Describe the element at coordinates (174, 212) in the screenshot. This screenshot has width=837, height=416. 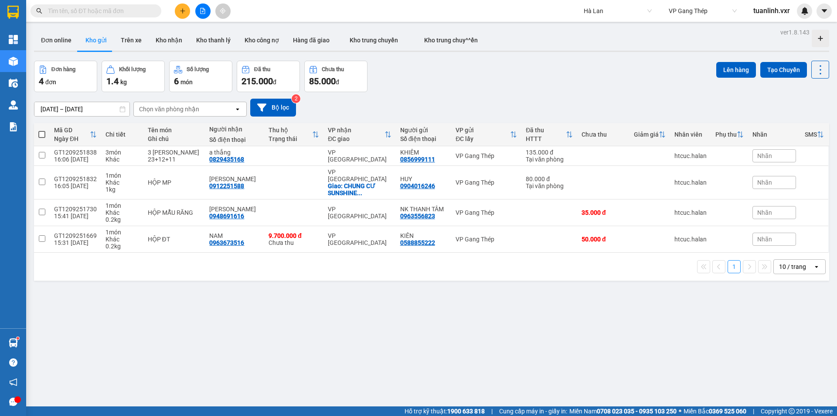
I see `div: HỘP MẪU RĂNG` at that location.